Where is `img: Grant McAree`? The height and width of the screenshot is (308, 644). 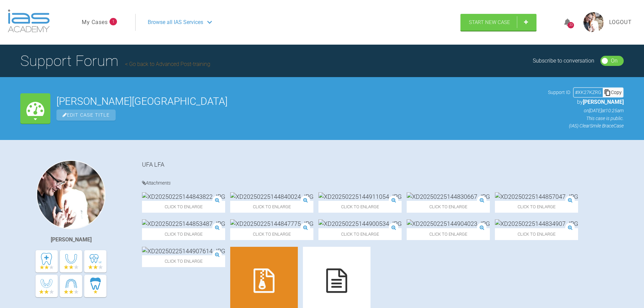
img: Grant McAree is located at coordinates (71, 195).